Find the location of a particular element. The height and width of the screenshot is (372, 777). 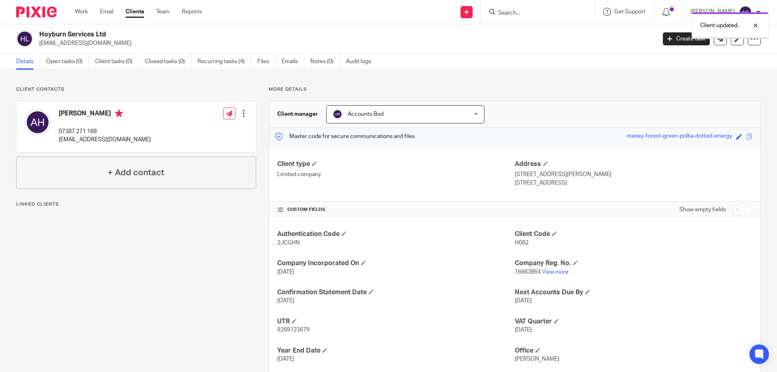

h4: Next Accounts Due By is located at coordinates (634, 292).